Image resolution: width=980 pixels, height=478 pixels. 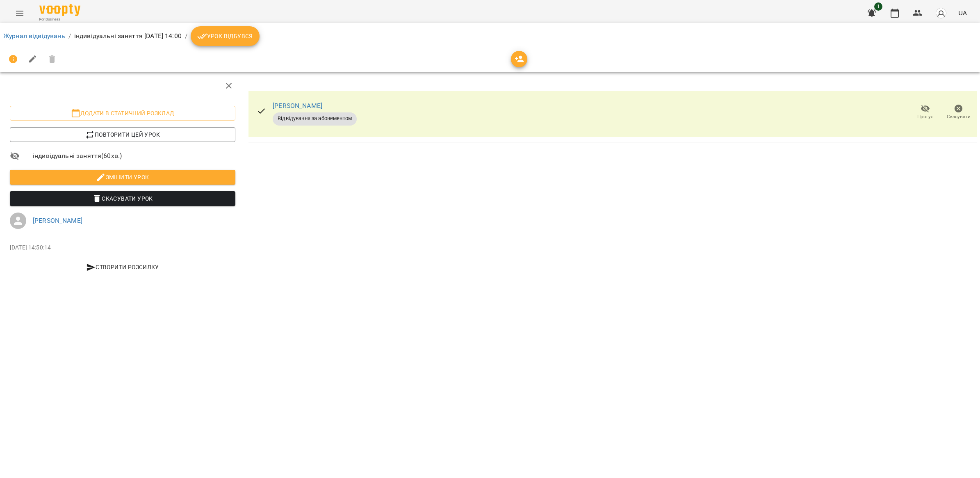 What do you see at coordinates (60, 10) in the screenshot?
I see `img: Voopty Logo` at bounding box center [60, 10].